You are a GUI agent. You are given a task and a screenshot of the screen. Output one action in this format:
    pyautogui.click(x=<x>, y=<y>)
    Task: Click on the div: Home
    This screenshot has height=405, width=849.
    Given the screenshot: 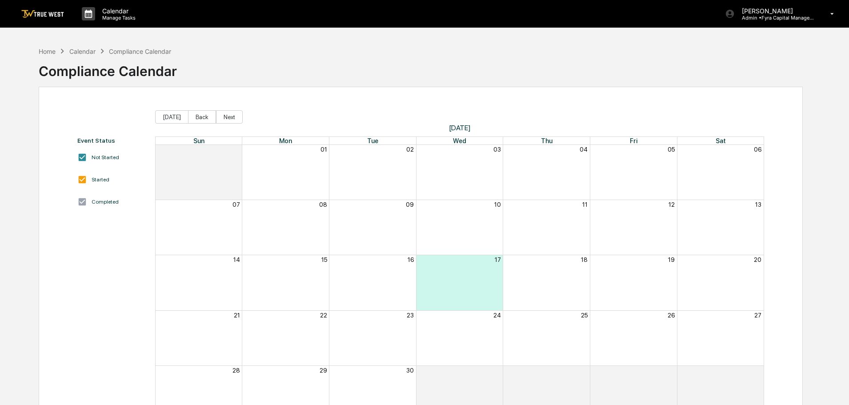 What is the action you would take?
    pyautogui.click(x=47, y=51)
    